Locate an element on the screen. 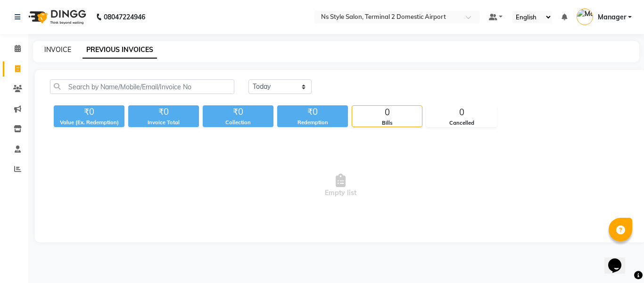 The height and width of the screenshot is (283, 644). div: Invoice Total is located at coordinates (163, 123).